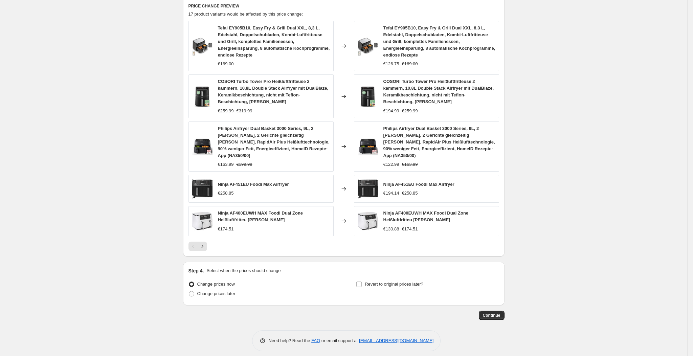 This screenshot has width=693, height=356. Describe the element at coordinates (246, 14) in the screenshot. I see `span: 17 product variants would be affected by this price change:` at that location.